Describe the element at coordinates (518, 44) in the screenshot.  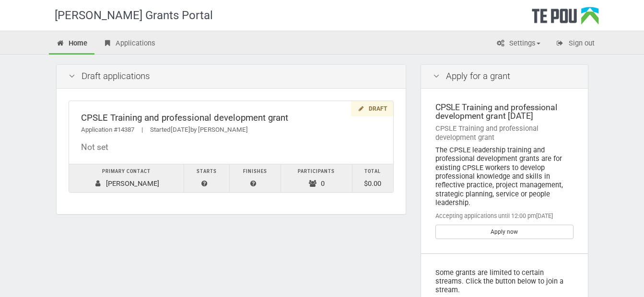
I see `a: Settings` at that location.